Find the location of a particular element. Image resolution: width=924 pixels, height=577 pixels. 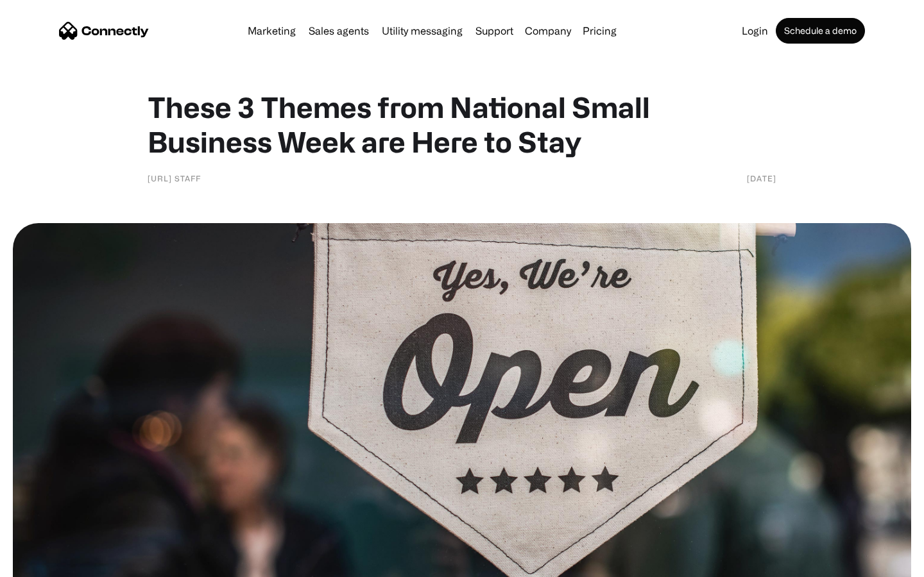

a: Login is located at coordinates (755, 31).